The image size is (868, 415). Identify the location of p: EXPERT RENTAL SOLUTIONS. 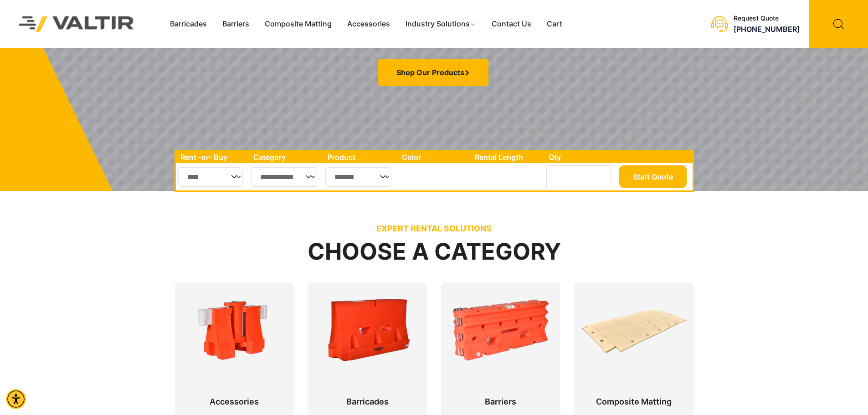
(434, 229).